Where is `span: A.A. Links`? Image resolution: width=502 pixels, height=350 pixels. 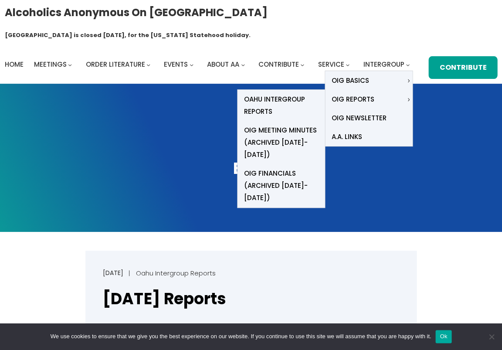
span: A.A. Links is located at coordinates (347, 137).